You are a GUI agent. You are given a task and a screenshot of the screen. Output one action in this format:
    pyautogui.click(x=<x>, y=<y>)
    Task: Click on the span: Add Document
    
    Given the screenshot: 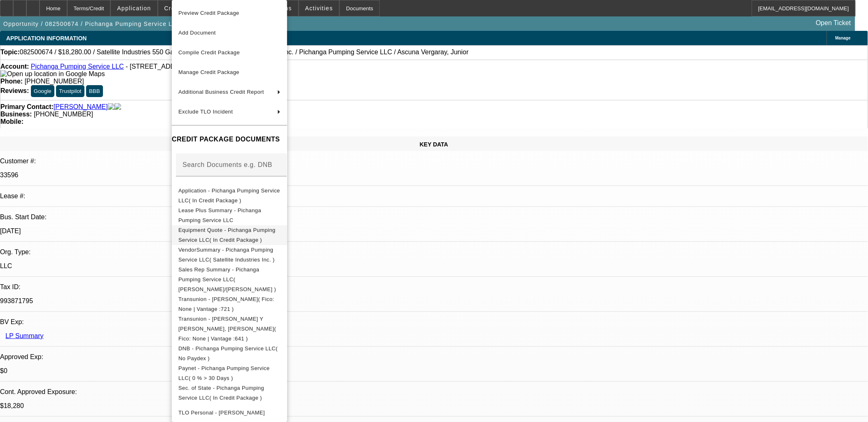 What is the action you would take?
    pyautogui.click(x=197, y=33)
    